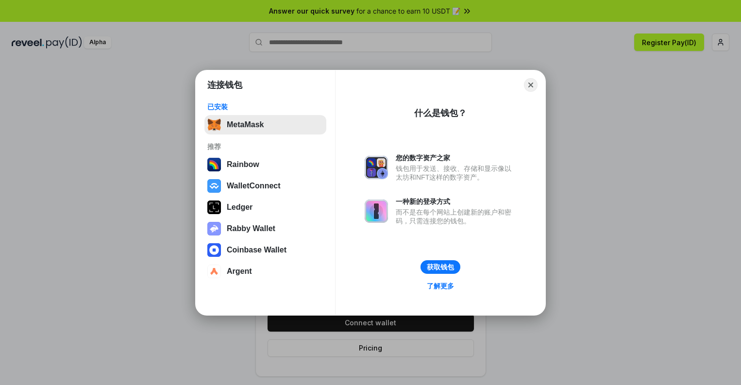 This screenshot has height=385, width=741. Describe the element at coordinates (214, 125) in the screenshot. I see `img: svg+xml,%3Csvg%20fill%3D%22none%22%20height%3D%2233%22%20viewBox%3D%220%200%2035%2033%22%20width%...` at that location.